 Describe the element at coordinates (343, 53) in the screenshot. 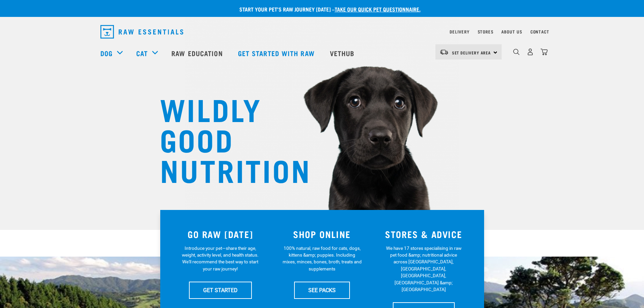

I see `a: Vethub` at that location.